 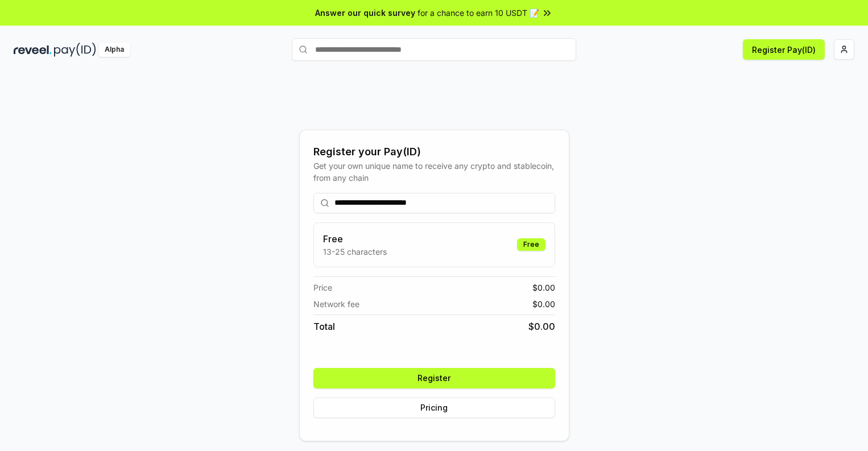 I want to click on span: for a chance to earn 10 USDT 📝, so click(x=478, y=13).